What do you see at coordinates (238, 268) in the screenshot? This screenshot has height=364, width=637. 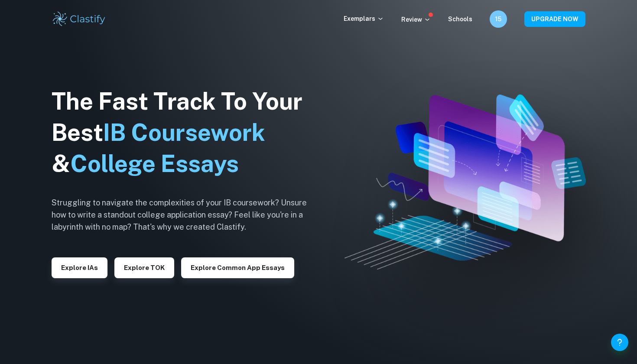 I see `button: Explore Common App essays` at bounding box center [238, 268].